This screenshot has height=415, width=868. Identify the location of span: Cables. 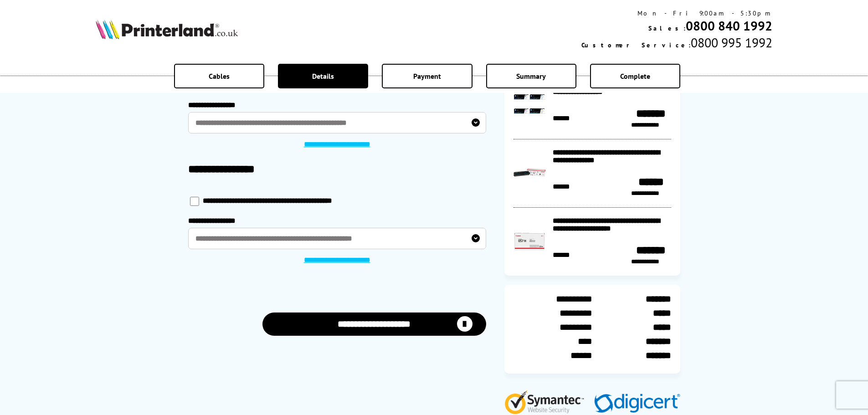
(219, 76).